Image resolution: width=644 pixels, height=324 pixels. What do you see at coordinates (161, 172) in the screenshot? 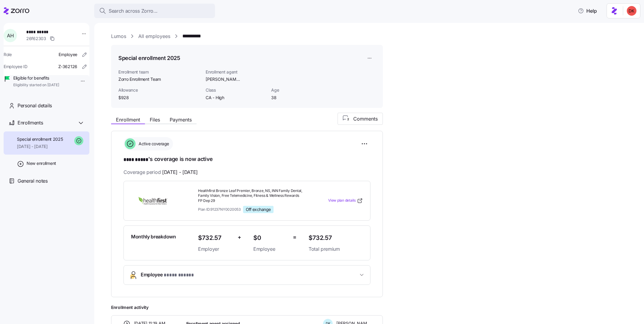
I see `span: Coverage period` at bounding box center [161, 172].